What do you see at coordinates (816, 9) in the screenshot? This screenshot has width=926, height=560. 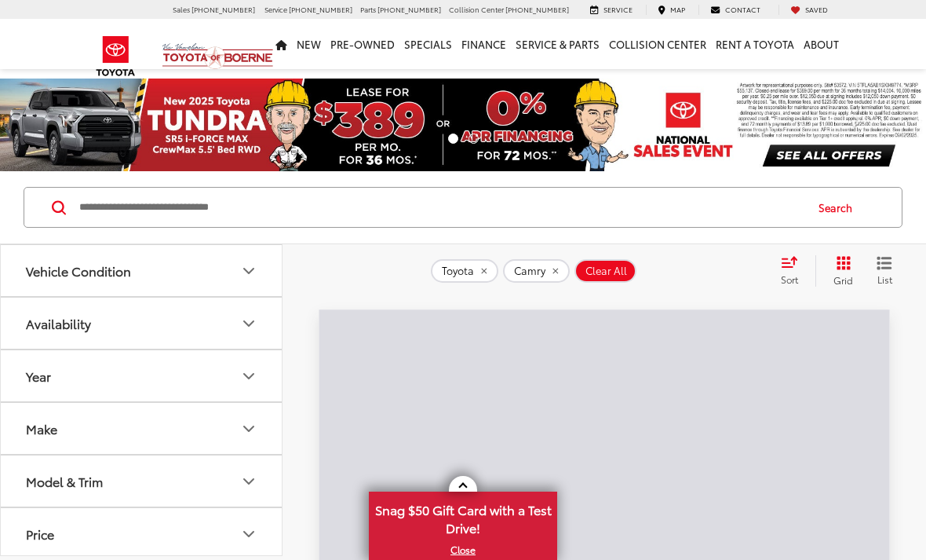 I see `span: Saved` at bounding box center [816, 9].